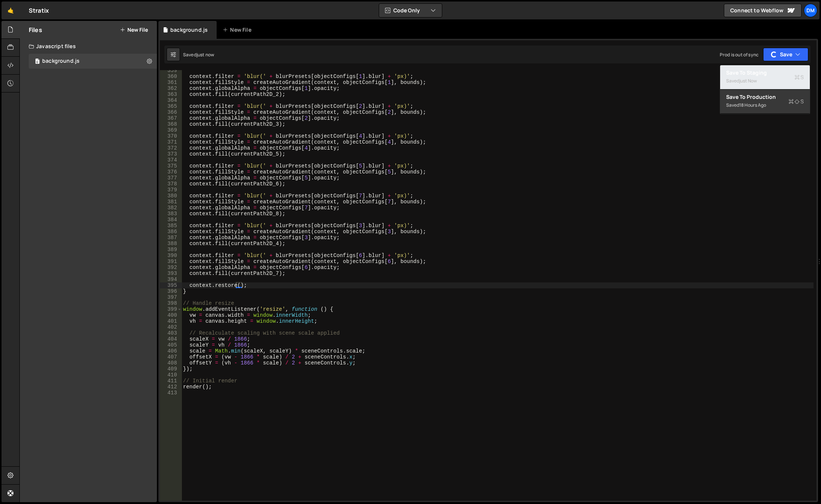 This screenshot has height=504, width=821. What do you see at coordinates (170, 101) in the screenshot?
I see `div: 364` at bounding box center [170, 101].